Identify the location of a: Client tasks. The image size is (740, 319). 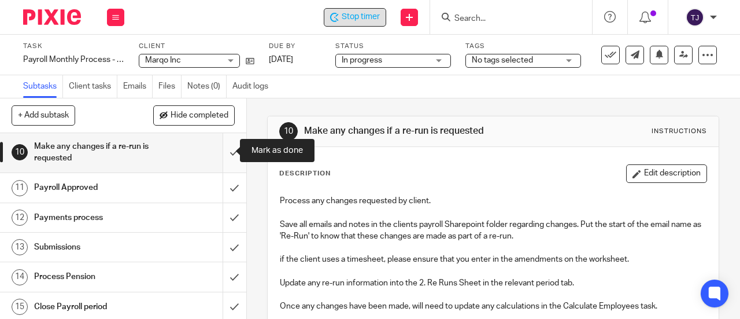
(93, 86).